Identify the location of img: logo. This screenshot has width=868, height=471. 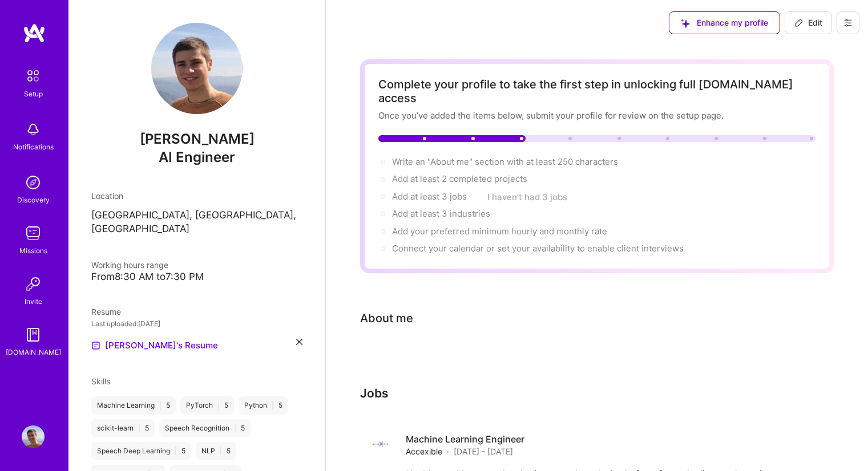
(34, 33).